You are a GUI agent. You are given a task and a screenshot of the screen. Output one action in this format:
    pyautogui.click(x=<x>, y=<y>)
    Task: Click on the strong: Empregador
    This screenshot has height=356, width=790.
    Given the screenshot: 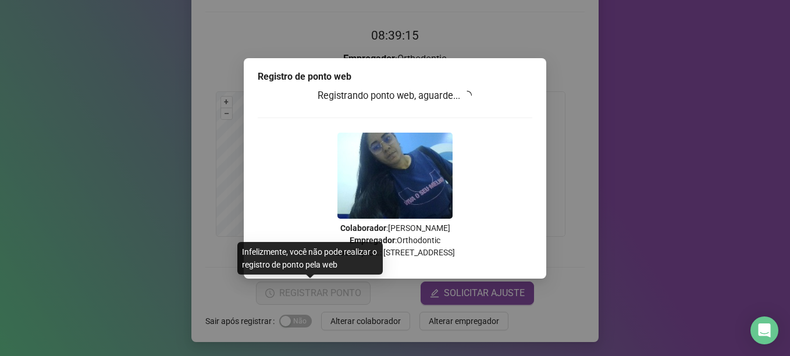 What is the action you would take?
    pyautogui.click(x=372, y=240)
    